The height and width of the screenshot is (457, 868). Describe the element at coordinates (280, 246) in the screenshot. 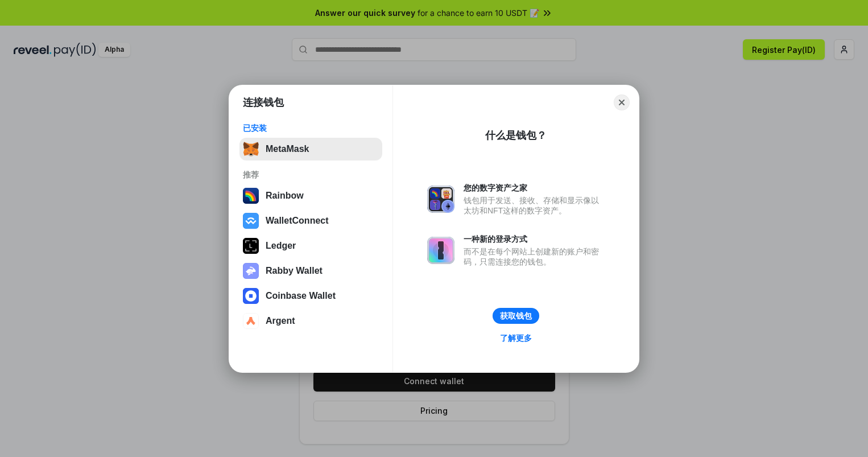

I see `div: Ledger` at that location.